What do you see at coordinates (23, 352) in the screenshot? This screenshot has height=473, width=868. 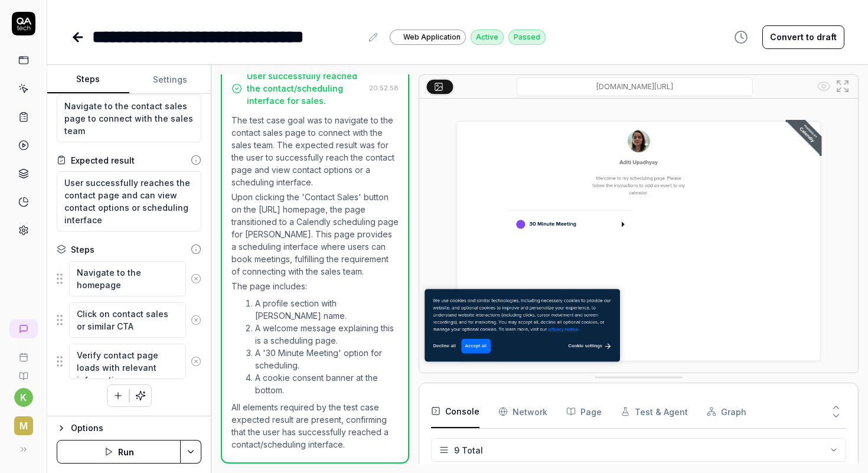 I see `a: Book a call with us` at bounding box center [23, 352].